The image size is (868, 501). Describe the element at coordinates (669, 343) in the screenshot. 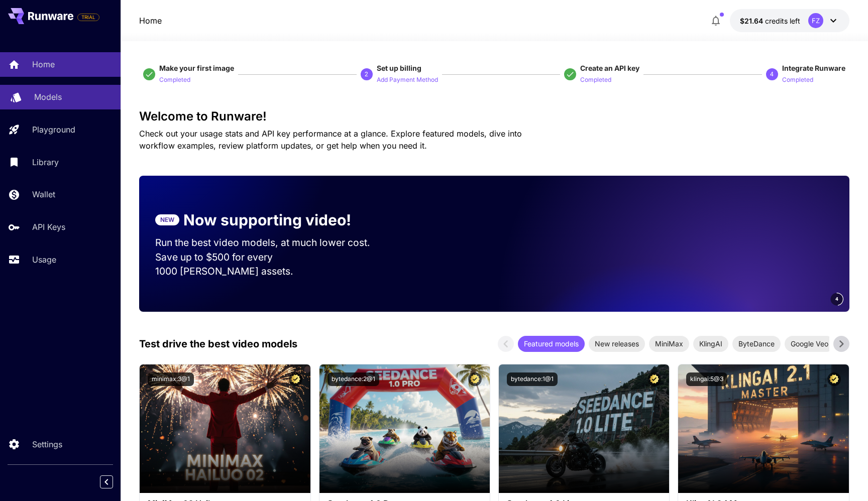

I see `span: MiniMax` at that location.